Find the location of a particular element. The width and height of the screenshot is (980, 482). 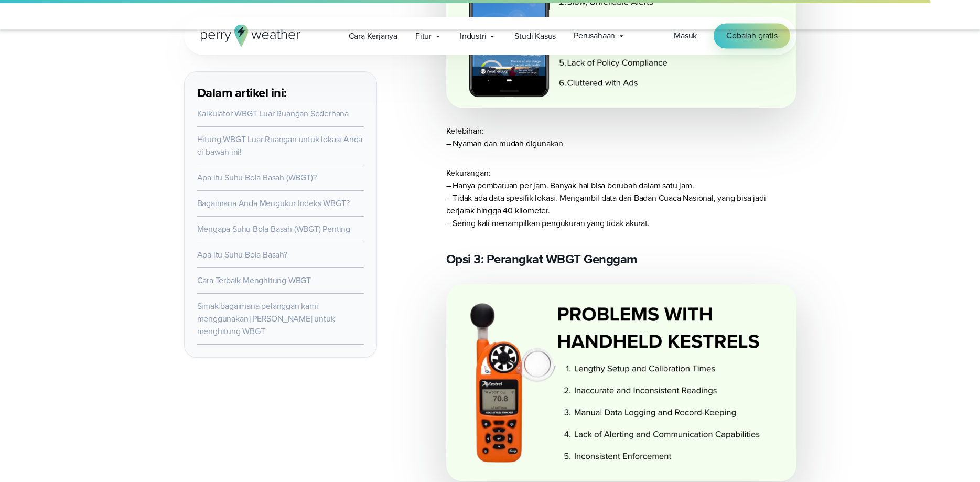

font: Dalam artikel ini: is located at coordinates (241, 93).